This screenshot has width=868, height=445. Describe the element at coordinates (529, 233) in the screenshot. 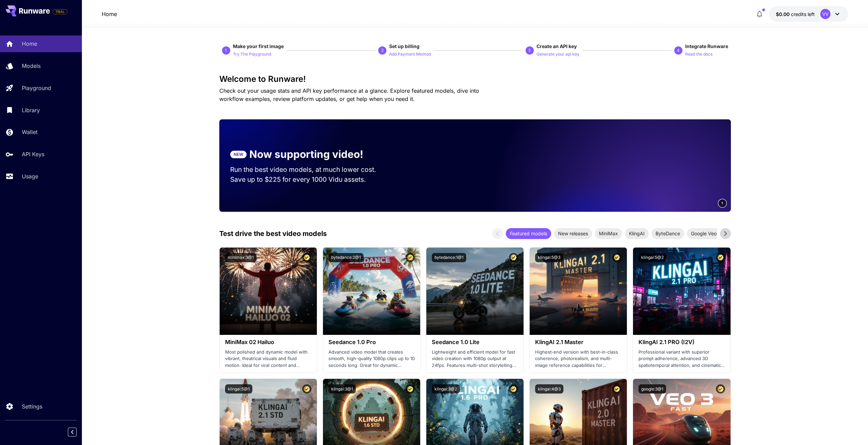

I see `span: Featured models` at that location.